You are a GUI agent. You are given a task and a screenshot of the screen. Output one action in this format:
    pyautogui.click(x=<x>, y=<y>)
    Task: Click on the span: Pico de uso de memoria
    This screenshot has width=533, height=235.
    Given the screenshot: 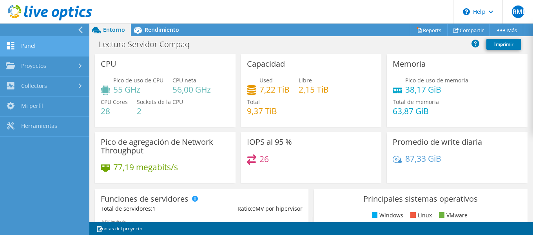 What is the action you would take?
    pyautogui.click(x=436, y=80)
    